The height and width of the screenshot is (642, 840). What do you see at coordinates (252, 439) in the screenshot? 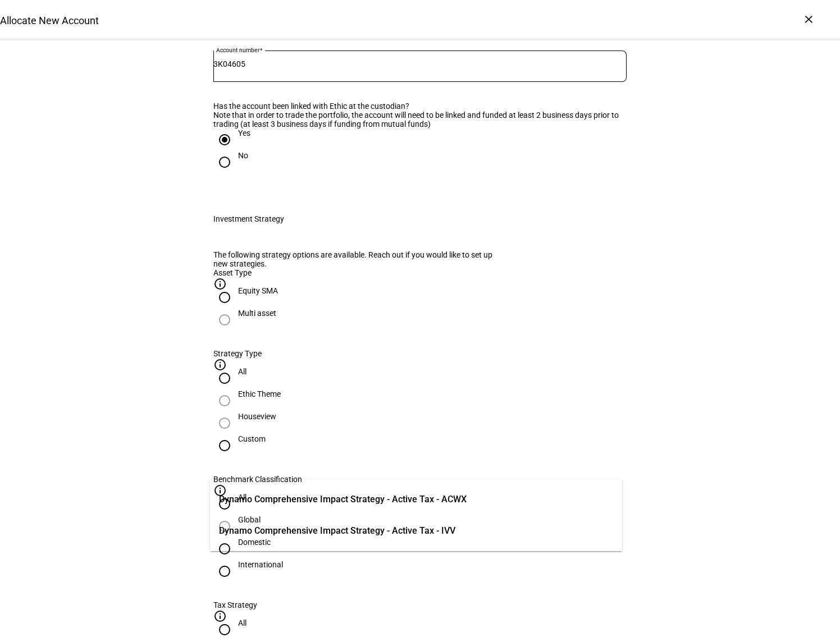
I see `div: Custom` at bounding box center [252, 439].